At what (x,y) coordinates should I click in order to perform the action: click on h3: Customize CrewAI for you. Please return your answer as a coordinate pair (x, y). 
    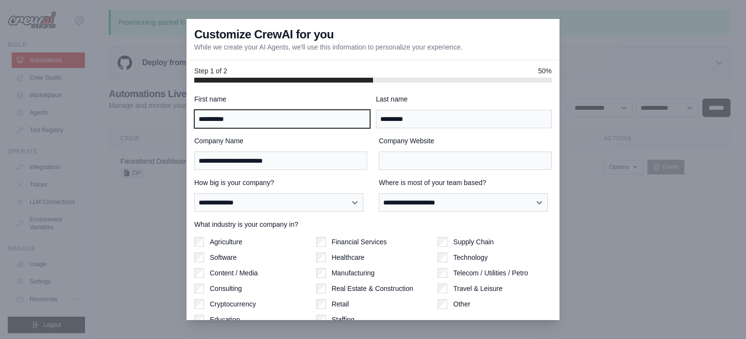
    Looking at the image, I should click on (264, 34).